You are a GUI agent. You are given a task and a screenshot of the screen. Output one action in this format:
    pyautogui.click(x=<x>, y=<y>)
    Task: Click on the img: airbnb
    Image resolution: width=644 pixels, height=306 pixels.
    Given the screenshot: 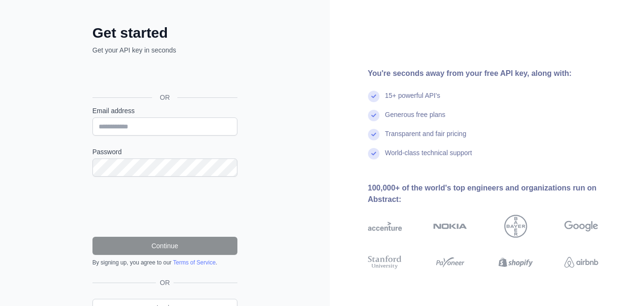 What is the action you would take?
    pyautogui.click(x=581, y=262)
    